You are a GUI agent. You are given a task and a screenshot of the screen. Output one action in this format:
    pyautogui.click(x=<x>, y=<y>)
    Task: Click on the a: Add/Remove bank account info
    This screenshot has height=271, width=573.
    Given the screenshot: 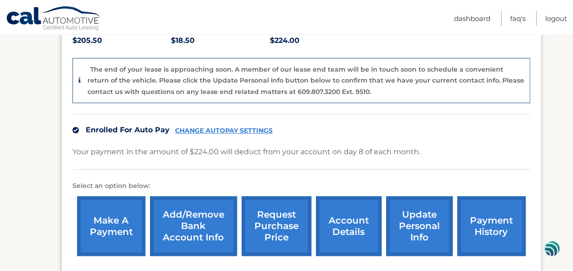 What is the action you would take?
    pyautogui.click(x=193, y=226)
    